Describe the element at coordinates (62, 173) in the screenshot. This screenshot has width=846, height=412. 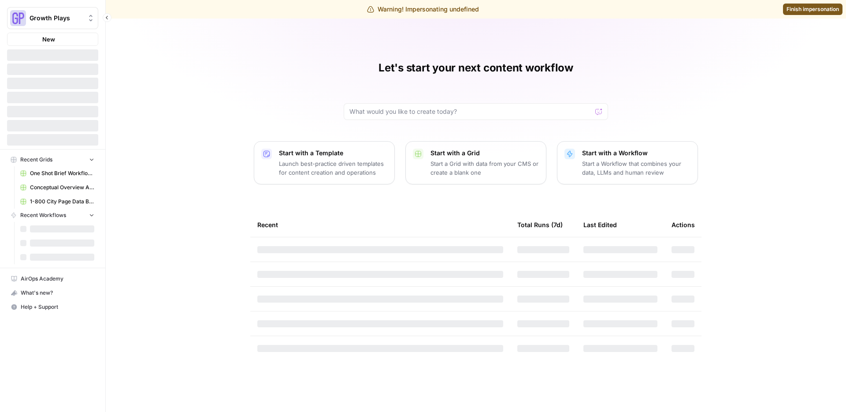
I see `span: One Shot Brief Workflow Grid` at that location.